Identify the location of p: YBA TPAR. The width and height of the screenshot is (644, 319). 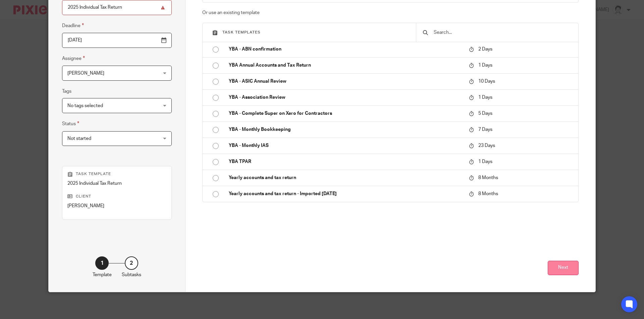
(345, 162).